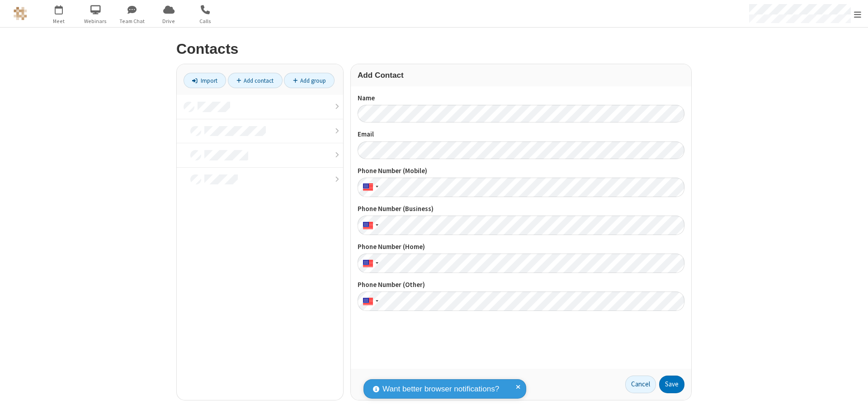 The width and height of the screenshot is (868, 414). I want to click on a: Add contact, so click(255, 80).